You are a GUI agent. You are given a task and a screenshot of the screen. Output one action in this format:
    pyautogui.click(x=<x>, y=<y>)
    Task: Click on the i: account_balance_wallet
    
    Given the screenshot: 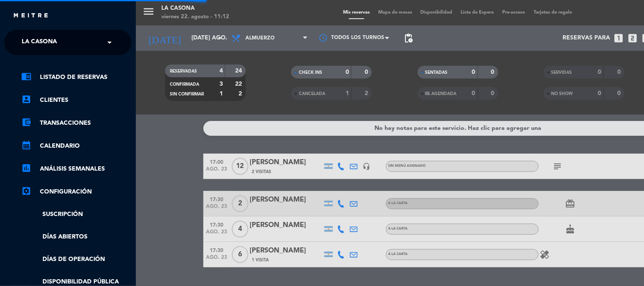 What is the action you would take?
    pyautogui.click(x=26, y=123)
    